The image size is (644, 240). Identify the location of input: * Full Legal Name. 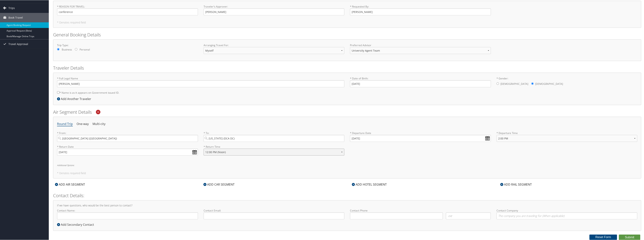
(201, 83).